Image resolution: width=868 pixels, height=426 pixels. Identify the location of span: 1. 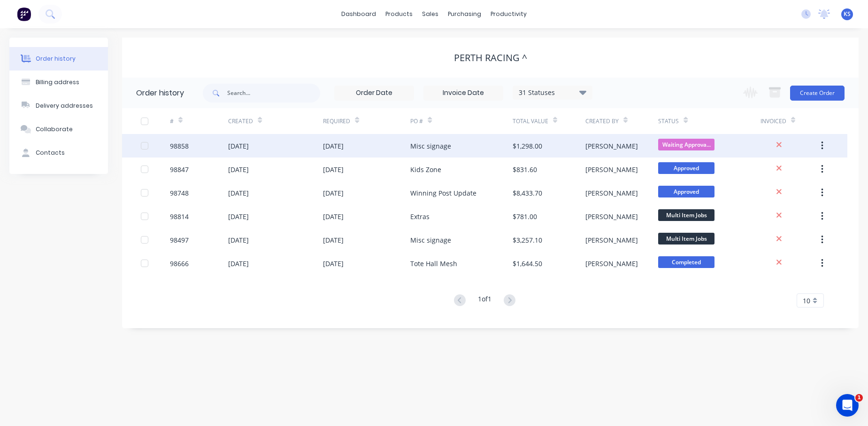
(860, 398).